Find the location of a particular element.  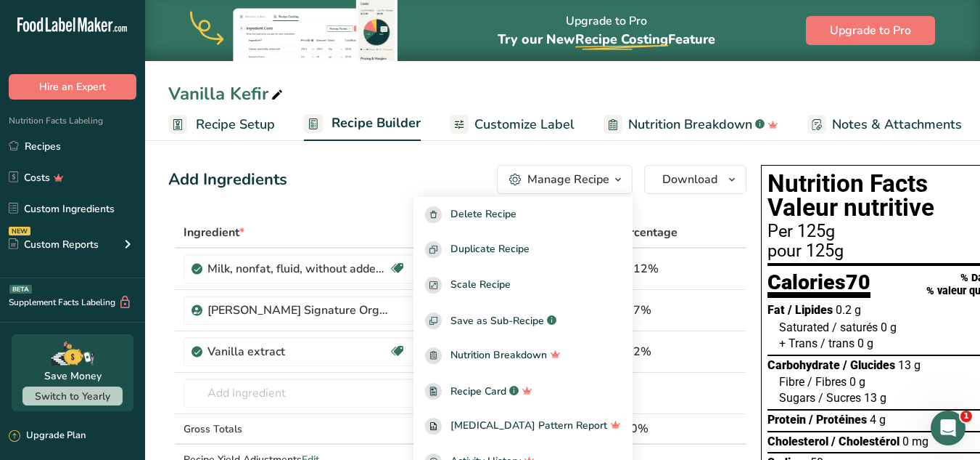

span: 0 mg is located at coordinates (915, 441).